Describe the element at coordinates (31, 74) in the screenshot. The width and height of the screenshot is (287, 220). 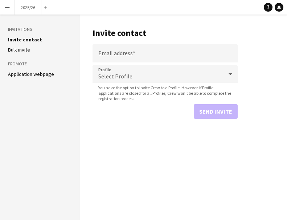
I see `a: Application webpage` at that location.